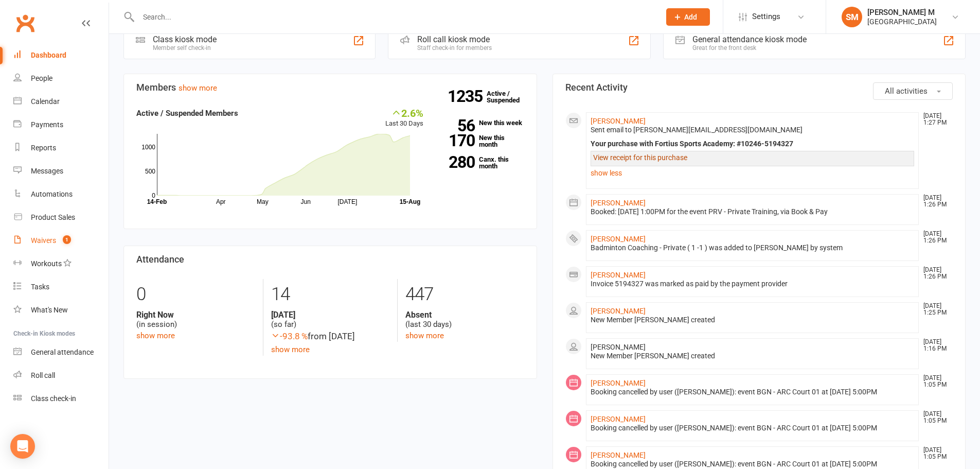 Image resolution: width=980 pixels, height=469 pixels. Describe the element at coordinates (41, 78) in the screenshot. I see `div: People` at that location.